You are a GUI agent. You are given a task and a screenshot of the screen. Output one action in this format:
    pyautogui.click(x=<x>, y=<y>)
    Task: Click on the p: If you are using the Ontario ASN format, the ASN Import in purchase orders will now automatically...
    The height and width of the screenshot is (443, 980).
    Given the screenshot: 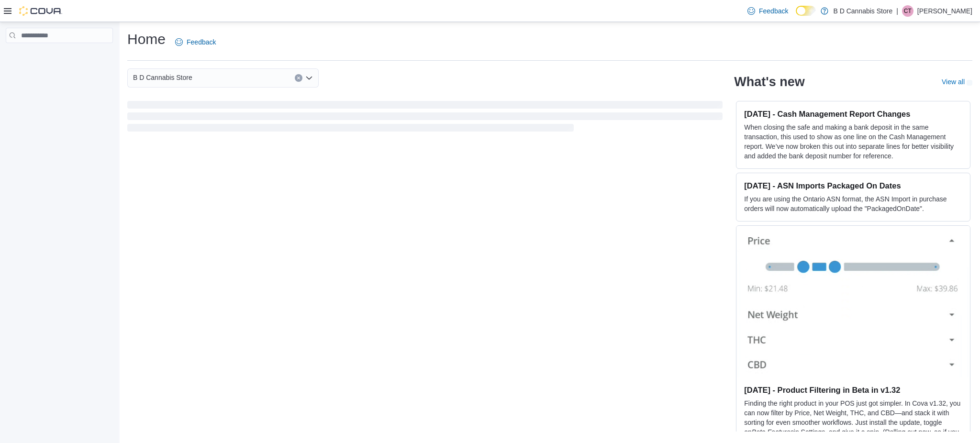 What is the action you would take?
    pyautogui.click(x=853, y=203)
    